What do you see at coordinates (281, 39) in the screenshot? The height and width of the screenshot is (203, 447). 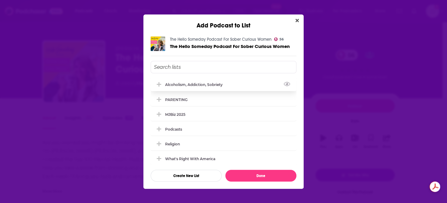 I see `span: 56` at bounding box center [281, 39].